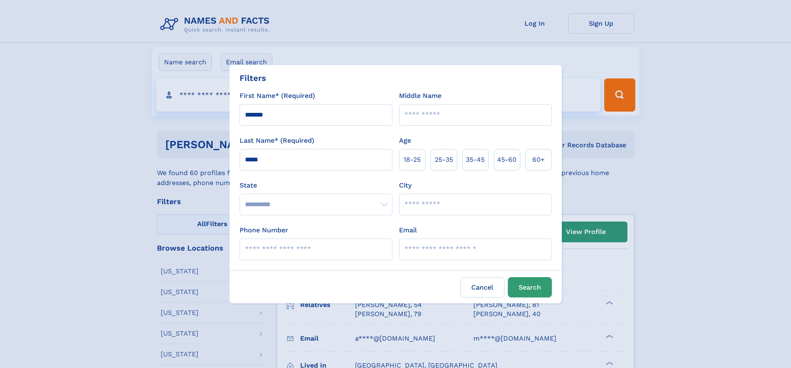 This screenshot has width=791, height=368. What do you see at coordinates (412, 160) in the screenshot?
I see `span: 18‑25` at bounding box center [412, 160].